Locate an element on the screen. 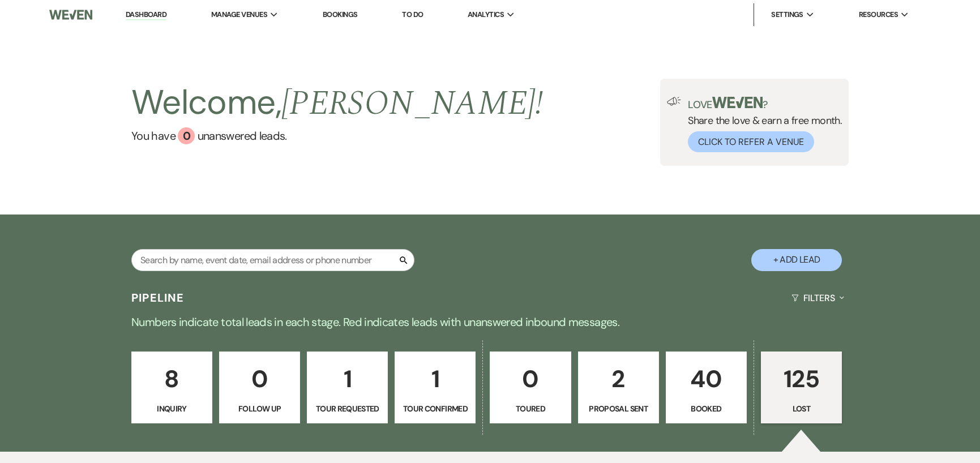 Image resolution: width=980 pixels, height=463 pixels. p: Tour Confirmed is located at coordinates (435, 409).